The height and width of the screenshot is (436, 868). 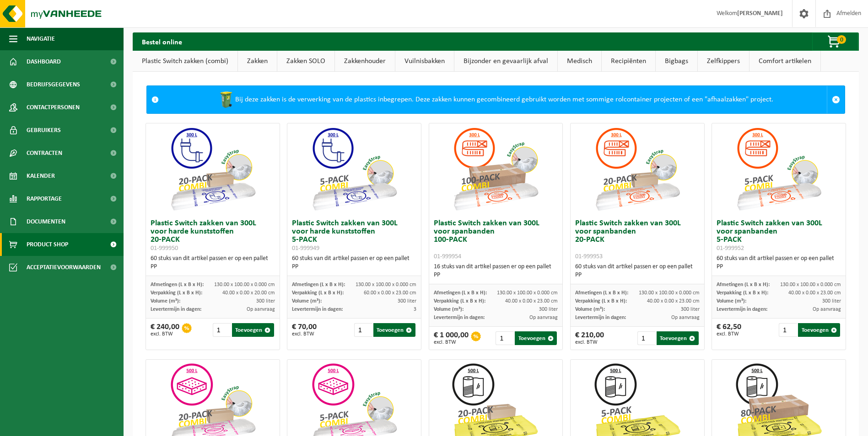 What do you see at coordinates (415, 310) in the screenshot?
I see `span: 3` at bounding box center [415, 310].